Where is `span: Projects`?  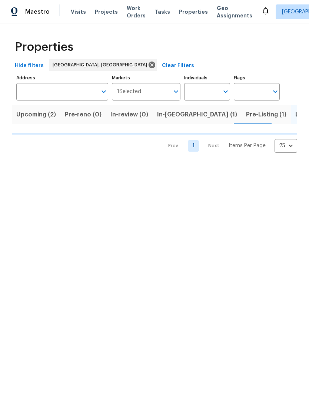
span: Projects is located at coordinates (106, 12).